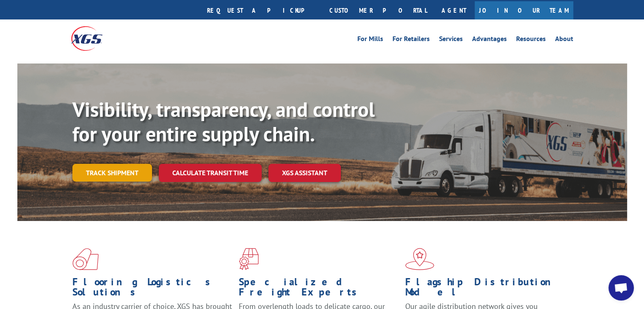  Describe the element at coordinates (564, 40) in the screenshot. I see `a: About` at that location.